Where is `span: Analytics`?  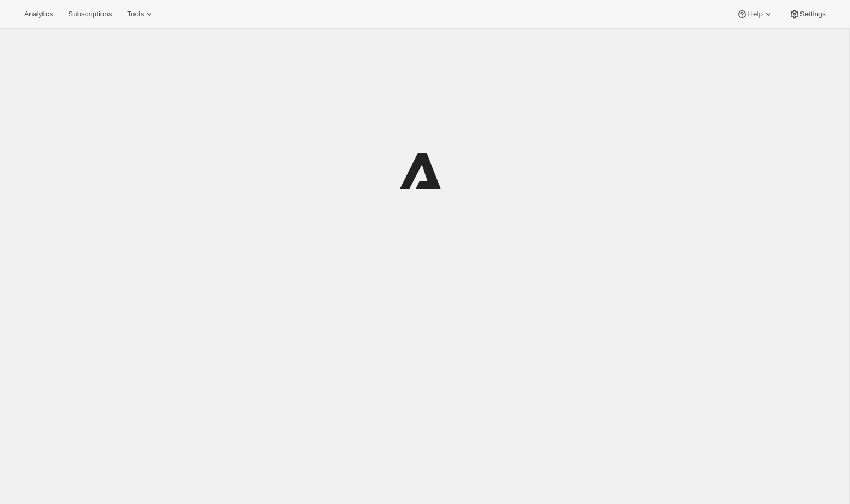 span: Analytics is located at coordinates (38, 14).